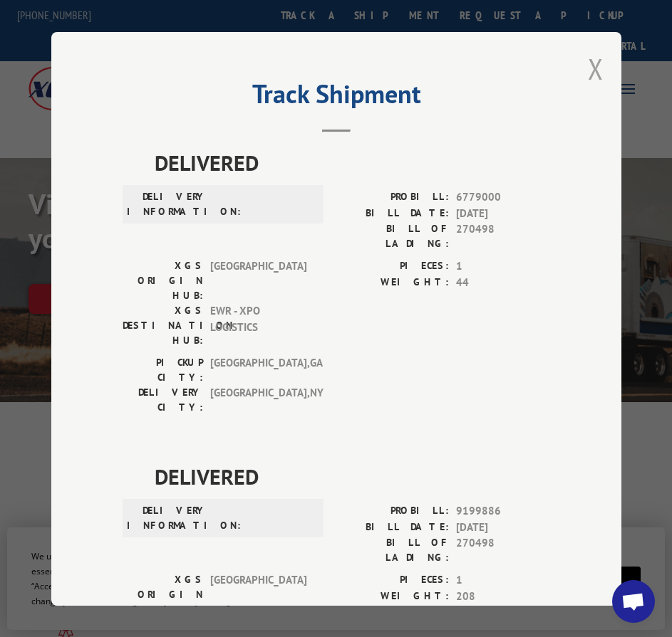 The height and width of the screenshot is (637, 672). I want to click on span: EWR - XPO LOGISTICS, so click(258, 326).